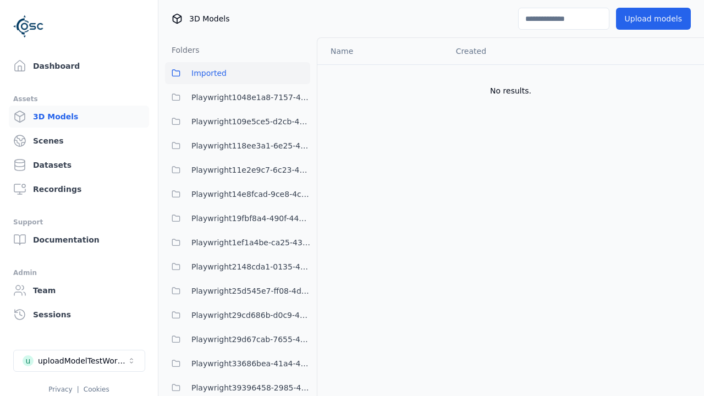 The width and height of the screenshot is (704, 396). Describe the element at coordinates (79, 189) in the screenshot. I see `a: Recordings` at that location.